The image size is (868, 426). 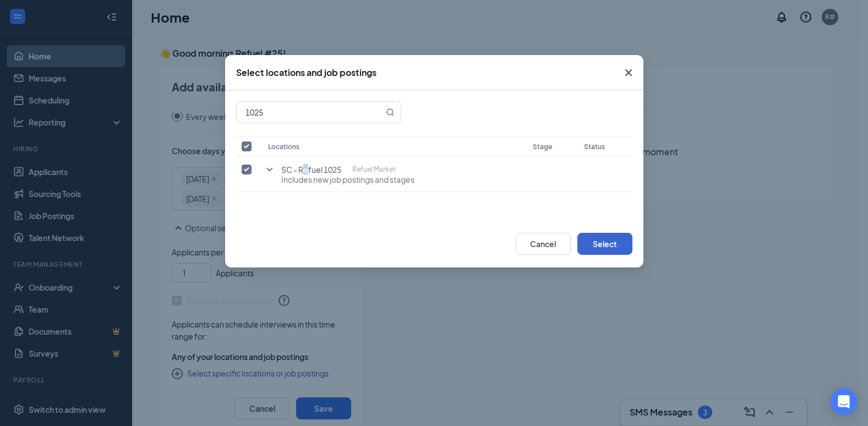 What do you see at coordinates (553, 146) in the screenshot?
I see `th: Stage` at bounding box center [553, 146].